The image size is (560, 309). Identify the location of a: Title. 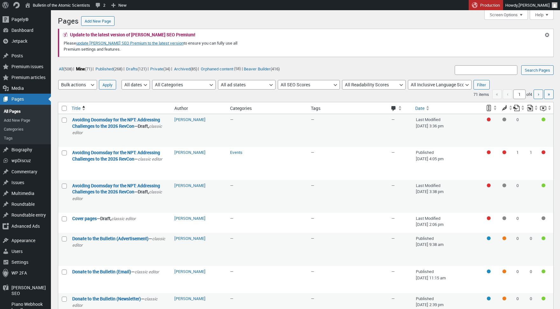
(120, 108).